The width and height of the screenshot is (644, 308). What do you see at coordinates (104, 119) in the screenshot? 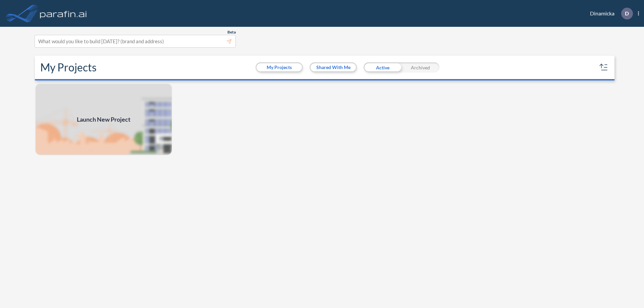
I see `span: Launch New Project` at bounding box center [104, 119].